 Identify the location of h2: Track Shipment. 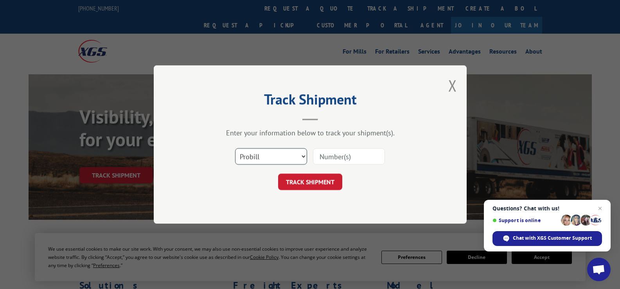
(310, 101).